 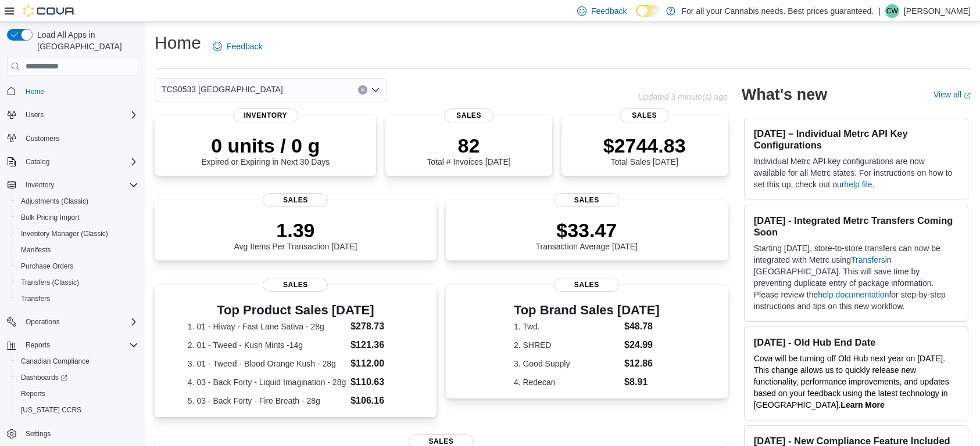 What do you see at coordinates (567, 327) in the screenshot?
I see `dt: 1. Twd.` at bounding box center [567, 327].